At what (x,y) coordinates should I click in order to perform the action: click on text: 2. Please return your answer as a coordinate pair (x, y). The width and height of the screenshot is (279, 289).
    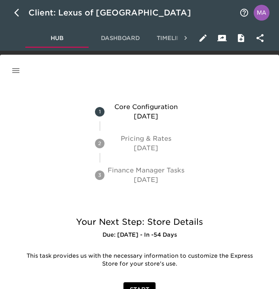
    Looking at the image, I should click on (100, 143).